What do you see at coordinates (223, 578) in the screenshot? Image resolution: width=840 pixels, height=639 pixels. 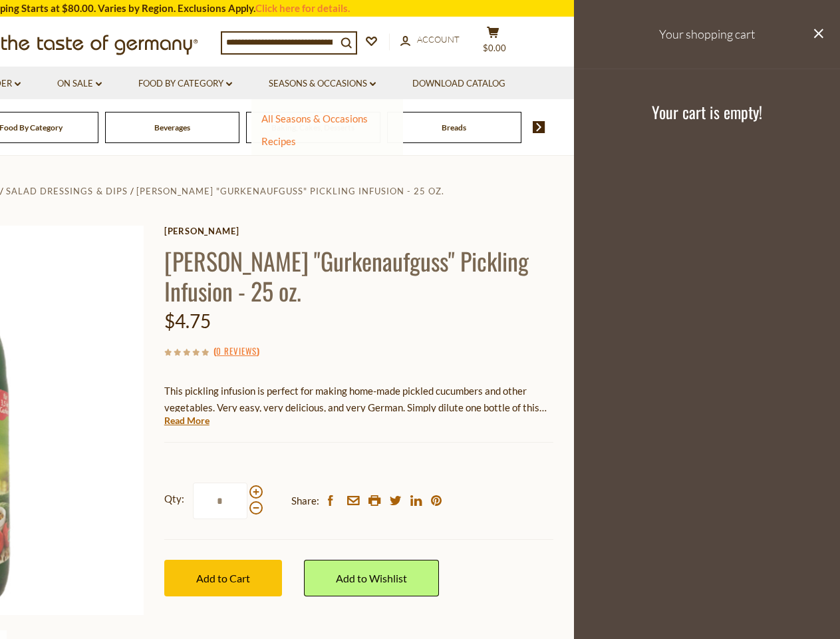 I see `button: Add to Cart` at bounding box center [223, 578].